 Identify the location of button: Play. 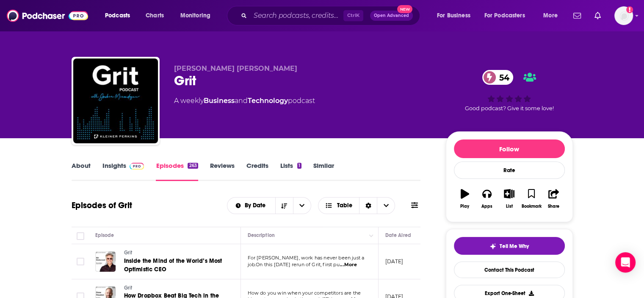
(465, 199).